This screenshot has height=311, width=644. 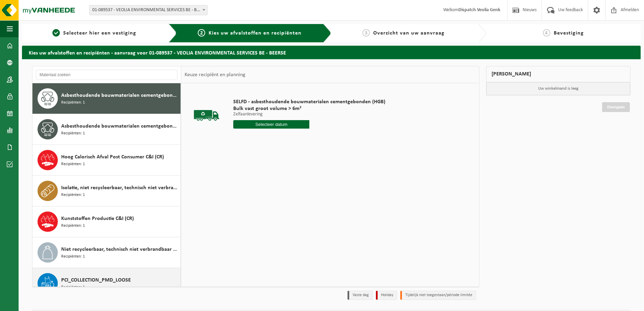 I want to click on span: Bulk vast groot volume > 6m³, so click(x=309, y=109).